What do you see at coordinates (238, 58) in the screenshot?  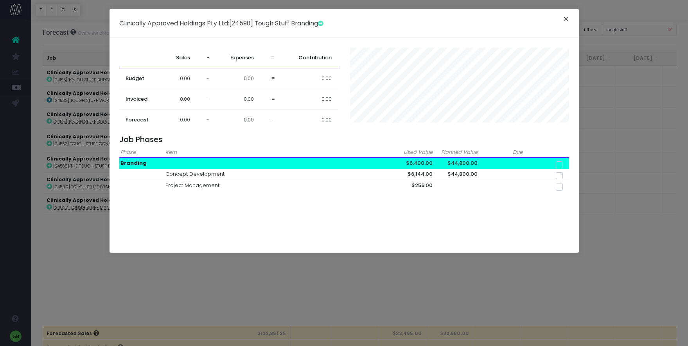 I see `th: Expenses` at bounding box center [238, 58].